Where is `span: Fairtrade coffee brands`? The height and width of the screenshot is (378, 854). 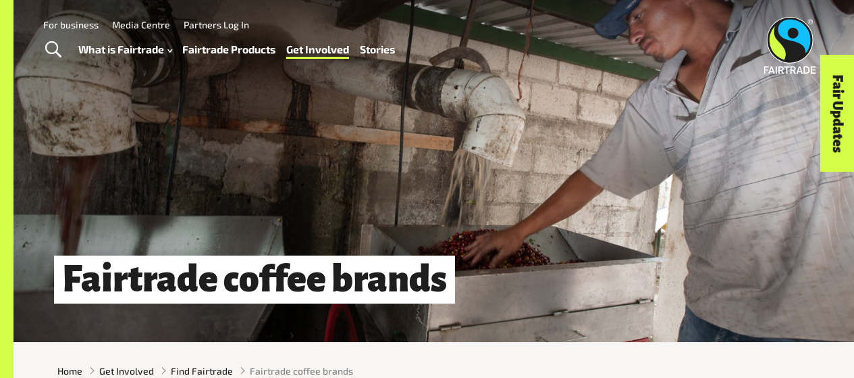
span: Fairtrade coffee brands is located at coordinates (301, 370).